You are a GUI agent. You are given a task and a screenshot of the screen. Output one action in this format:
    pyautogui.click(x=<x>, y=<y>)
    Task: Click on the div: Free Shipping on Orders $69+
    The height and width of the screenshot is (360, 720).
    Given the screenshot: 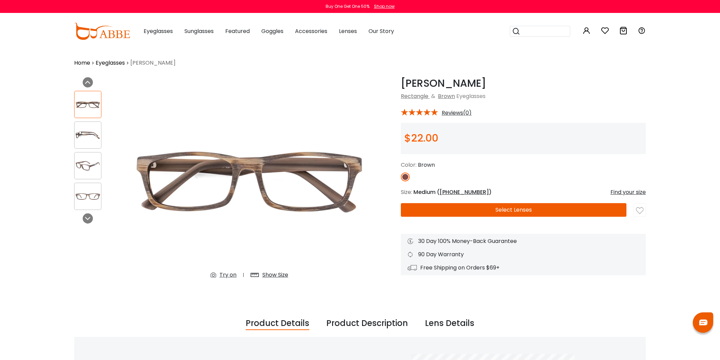 What is the action you would take?
    pyautogui.click(x=523, y=268)
    